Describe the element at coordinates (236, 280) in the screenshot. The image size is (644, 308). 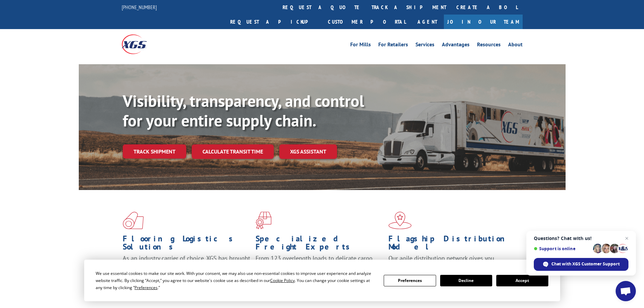
I see `div: We use essential cookies to make our site work. With your consent, we may also use non-essential ...` at that location.